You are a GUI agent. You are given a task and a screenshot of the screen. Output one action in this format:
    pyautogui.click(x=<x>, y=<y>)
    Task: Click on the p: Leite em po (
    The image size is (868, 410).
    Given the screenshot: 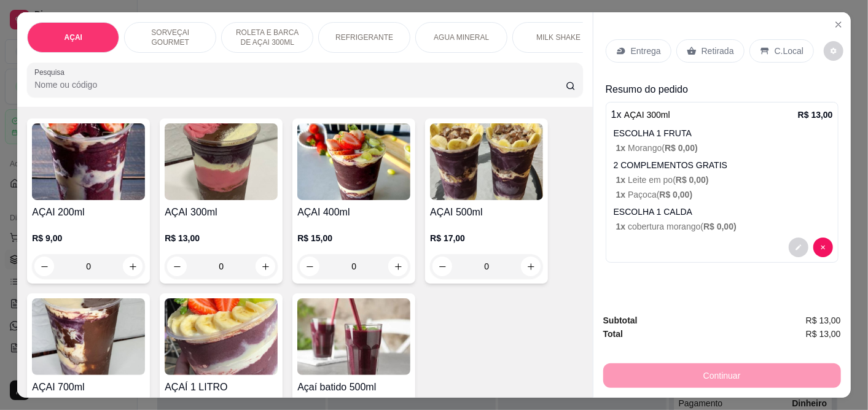 What is the action you would take?
    pyautogui.click(x=724, y=180)
    